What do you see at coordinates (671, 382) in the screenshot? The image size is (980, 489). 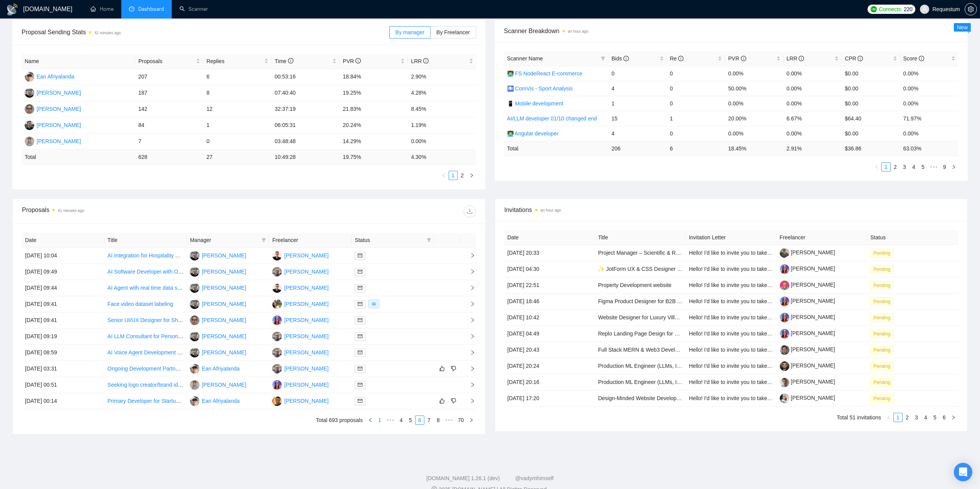 I see `a: Production ML Engineer (LLMs, Image Gen, Personalization)` at bounding box center [671, 382].